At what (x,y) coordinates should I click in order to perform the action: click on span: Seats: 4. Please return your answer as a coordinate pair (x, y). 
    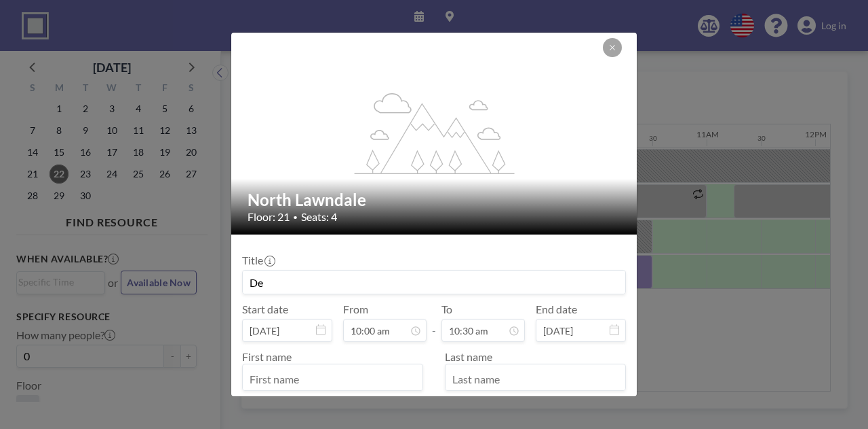
    Looking at the image, I should click on (318, 216).